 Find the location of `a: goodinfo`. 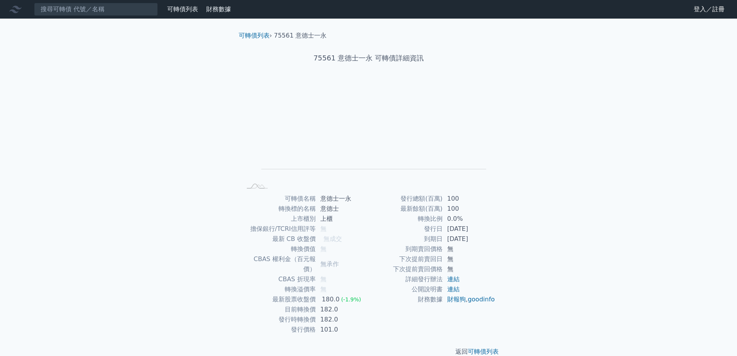

a: goodinfo is located at coordinates (481, 299).